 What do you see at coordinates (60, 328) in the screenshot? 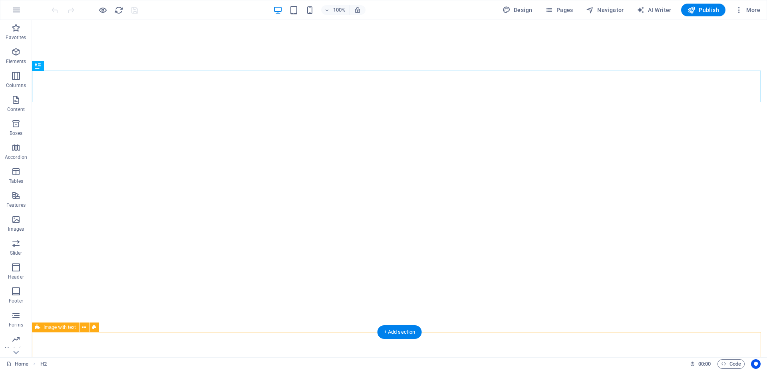
I see `span: Image with text` at bounding box center [60, 328].